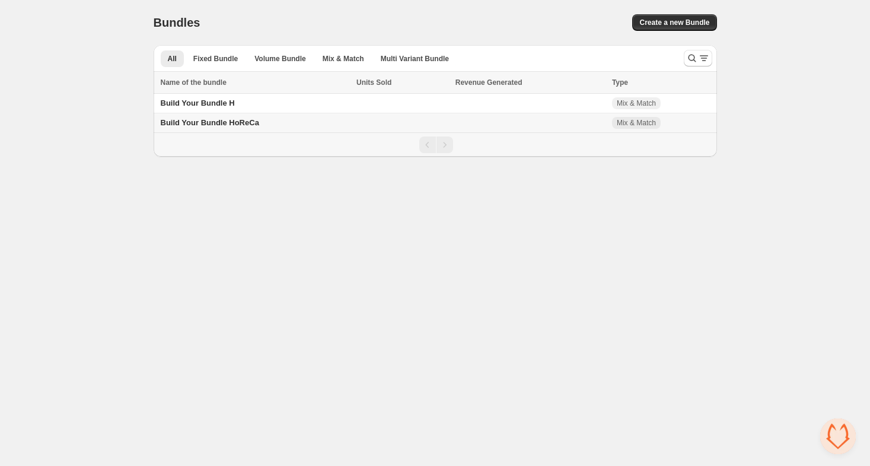  I want to click on div: Aprire la chat, so click(838, 436).